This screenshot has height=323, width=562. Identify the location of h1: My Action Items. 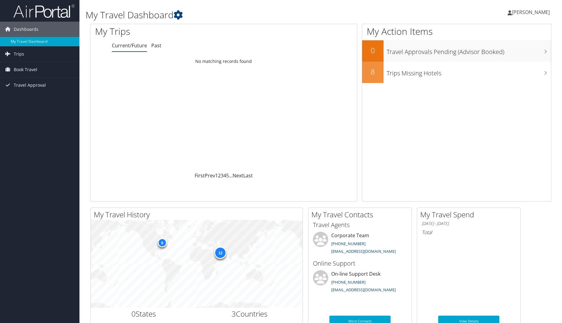
(456, 31).